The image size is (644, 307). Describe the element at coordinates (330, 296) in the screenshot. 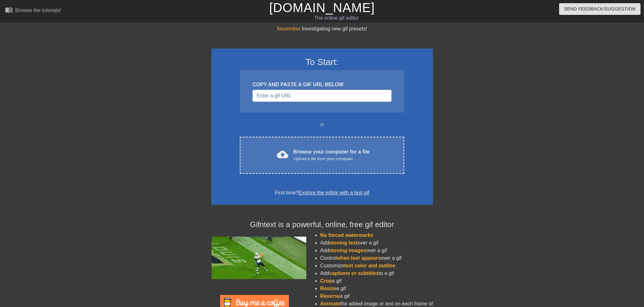

I see `span: Reverse` at that location.